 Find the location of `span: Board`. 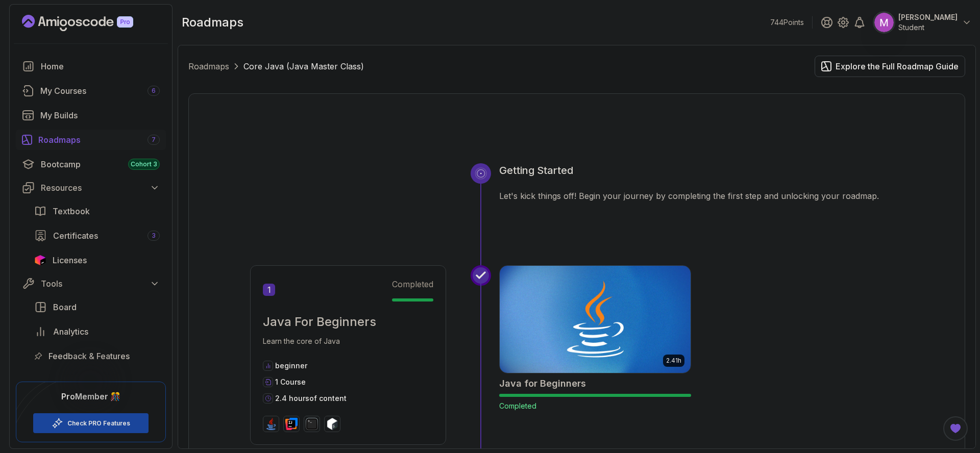

span: Board is located at coordinates (65, 307).